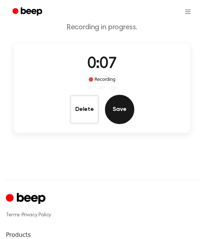  Describe the element at coordinates (119, 110) in the screenshot. I see `button: Save Audio Record` at that location.